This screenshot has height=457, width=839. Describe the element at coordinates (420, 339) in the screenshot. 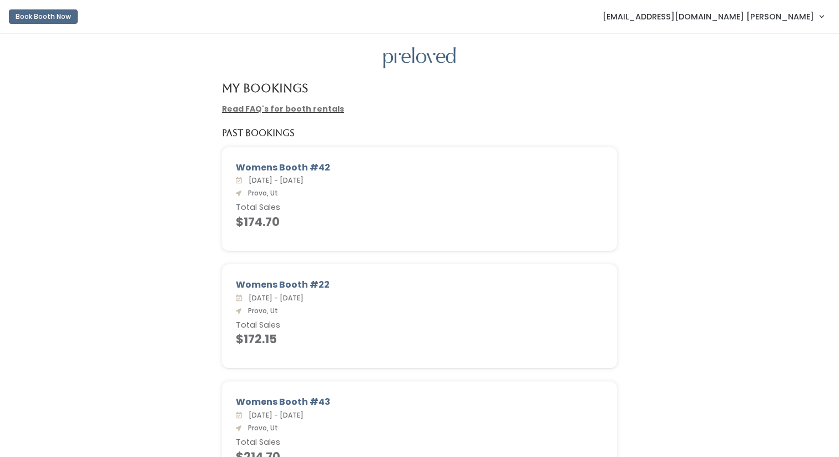

I see `h4: $172.15` at that location.